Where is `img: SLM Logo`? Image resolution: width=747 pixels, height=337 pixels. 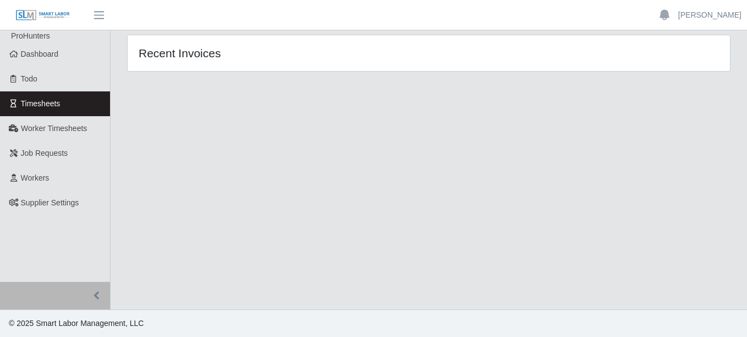
img: SLM Logo is located at coordinates (43, 15).